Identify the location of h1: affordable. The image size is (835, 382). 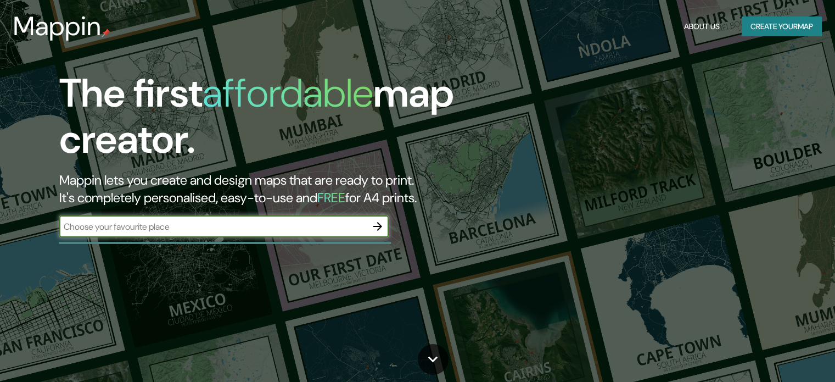
(288, 93).